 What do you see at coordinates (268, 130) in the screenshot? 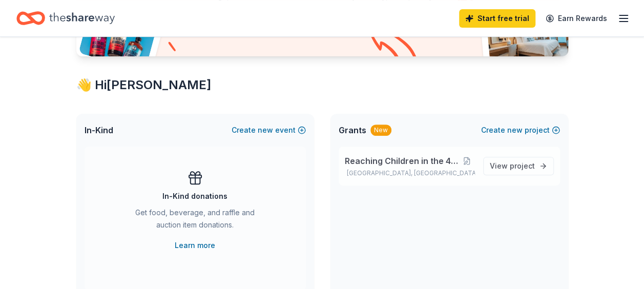
I see `button: Createnewevent` at bounding box center [268, 130].